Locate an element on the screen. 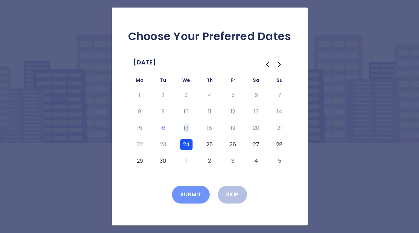 This screenshot has width=419, height=233. button: Thursday, October 2nd, 2025 is located at coordinates (209, 161).